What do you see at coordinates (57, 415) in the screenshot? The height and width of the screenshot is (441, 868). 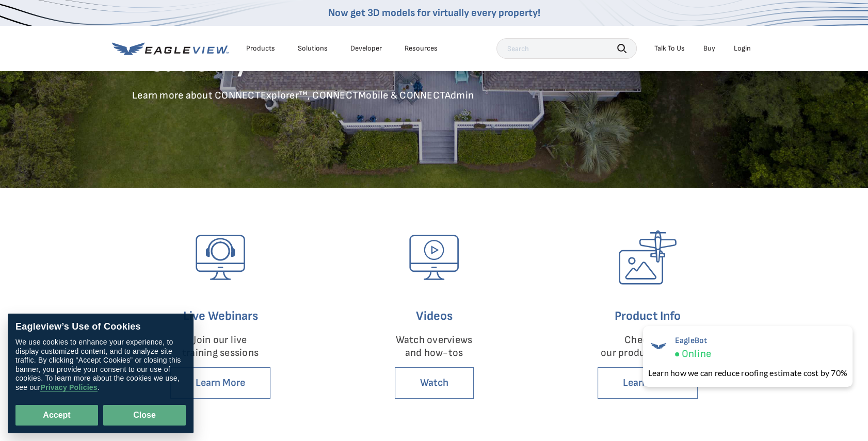 I see `button: Accept` at bounding box center [57, 415].